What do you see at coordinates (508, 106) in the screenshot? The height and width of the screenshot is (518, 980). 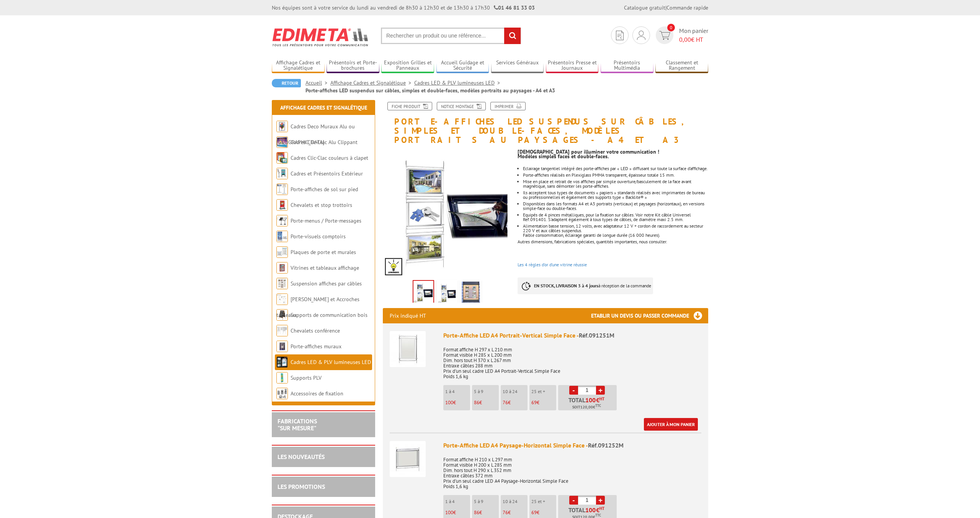 I see `a: Imprimer` at bounding box center [508, 106].